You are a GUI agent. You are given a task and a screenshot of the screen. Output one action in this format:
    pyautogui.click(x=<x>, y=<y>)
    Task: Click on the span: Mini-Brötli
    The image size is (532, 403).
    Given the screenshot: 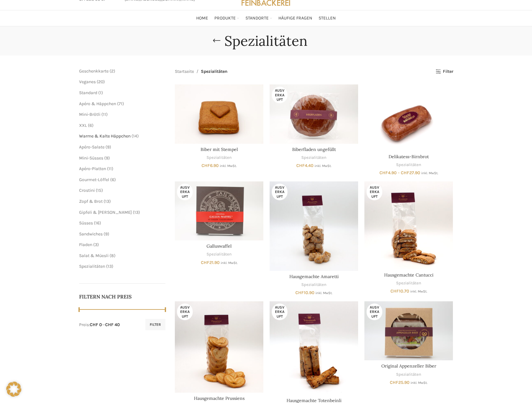 What is the action you would take?
    pyautogui.click(x=90, y=114)
    